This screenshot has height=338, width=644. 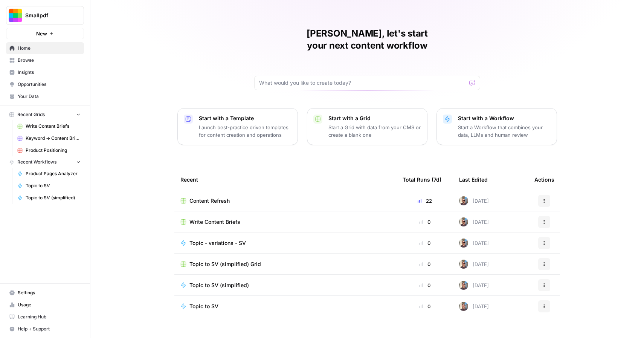 What do you see at coordinates (422, 180) in the screenshot?
I see `div: Total Runs (7d)` at bounding box center [422, 180].